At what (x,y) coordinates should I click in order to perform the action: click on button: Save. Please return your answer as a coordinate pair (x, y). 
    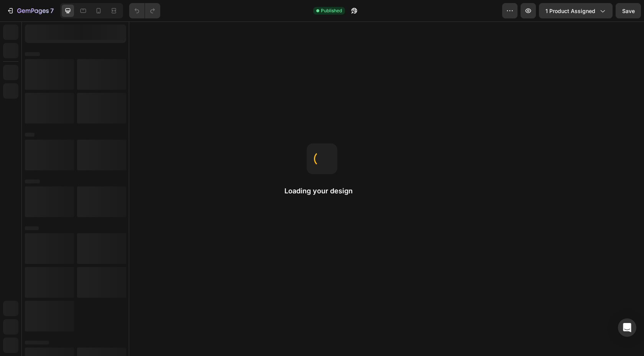
    Looking at the image, I should click on (629, 11).